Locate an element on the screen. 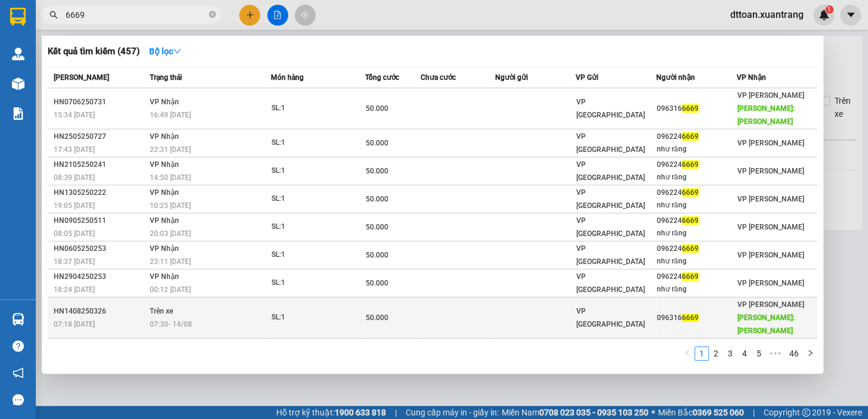  span: question-circle is located at coordinates (18, 345).